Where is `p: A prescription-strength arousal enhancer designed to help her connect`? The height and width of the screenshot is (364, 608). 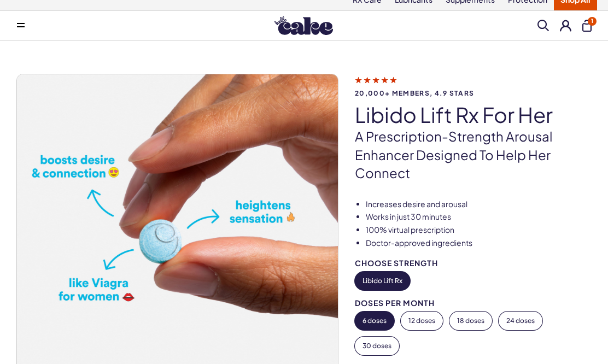
p: A prescription-strength arousal enhancer designed to help her connect is located at coordinates (473, 154).